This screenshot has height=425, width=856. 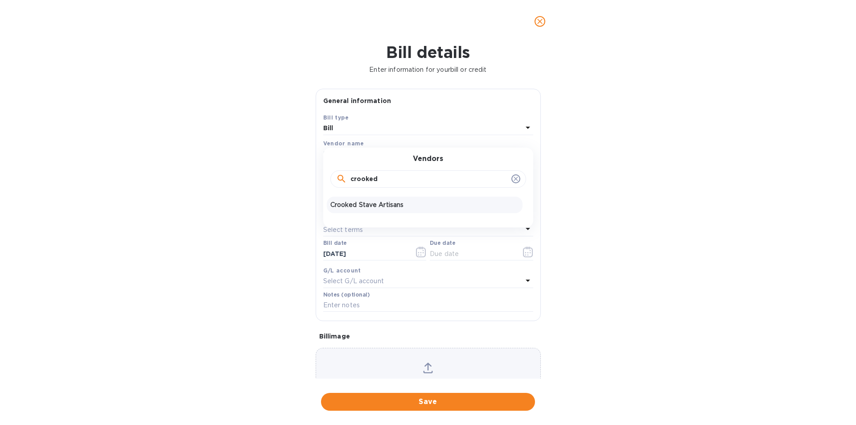 What do you see at coordinates (428, 52) in the screenshot?
I see `h1: Bill details` at bounding box center [428, 52].